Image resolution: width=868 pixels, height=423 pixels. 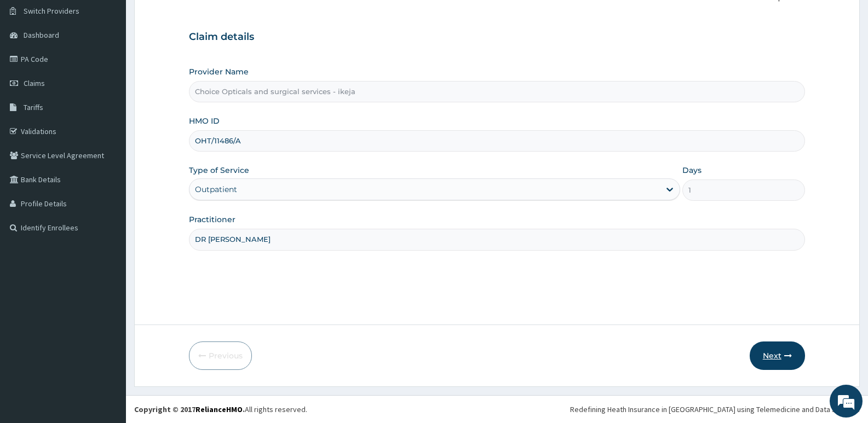 What do you see at coordinates (216, 190) in the screenshot?
I see `div: Outpatient` at bounding box center [216, 190].